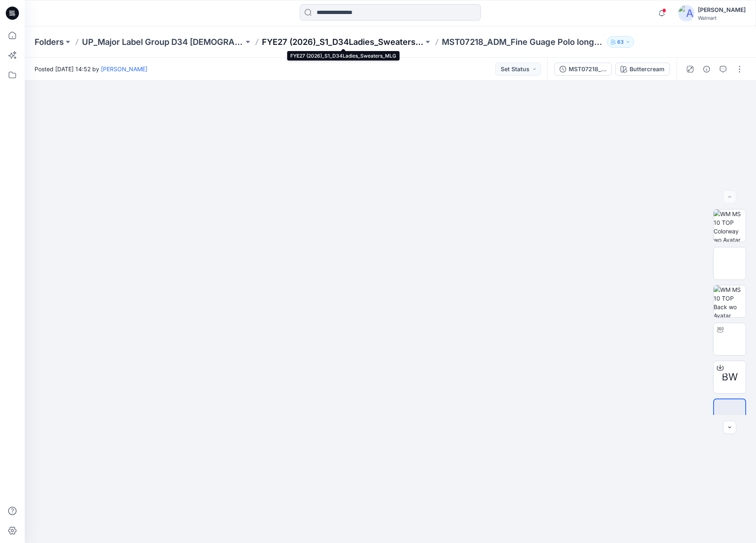  Describe the element at coordinates (707, 69) in the screenshot. I see `button: Details` at that location.